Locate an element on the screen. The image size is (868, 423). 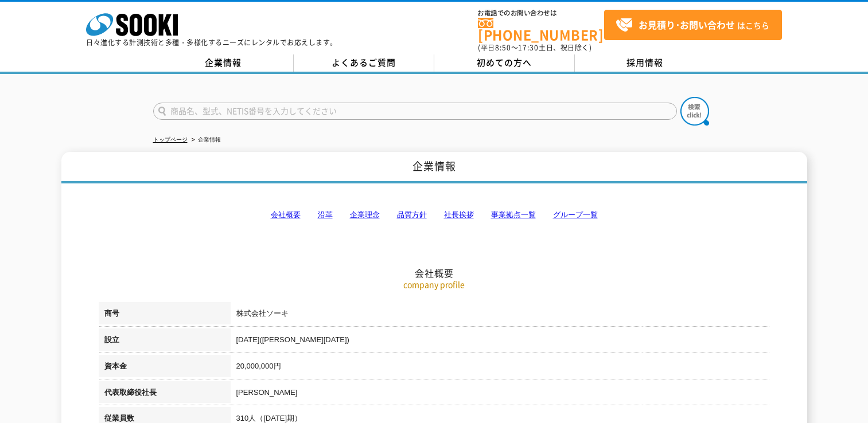
td: 株式会社ソーキ is located at coordinates (500, 315).